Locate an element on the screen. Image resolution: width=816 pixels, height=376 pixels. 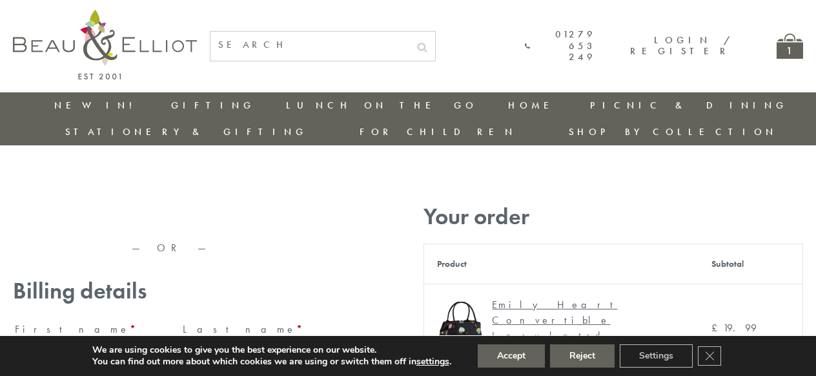
label: Last name is located at coordinates (255, 329).